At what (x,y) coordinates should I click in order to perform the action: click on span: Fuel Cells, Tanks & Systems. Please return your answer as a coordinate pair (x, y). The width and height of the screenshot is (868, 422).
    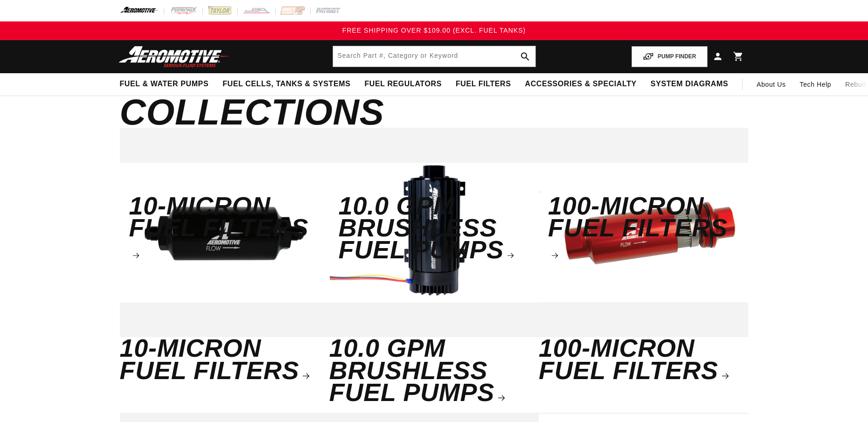
    Looking at the image, I should click on (286, 84).